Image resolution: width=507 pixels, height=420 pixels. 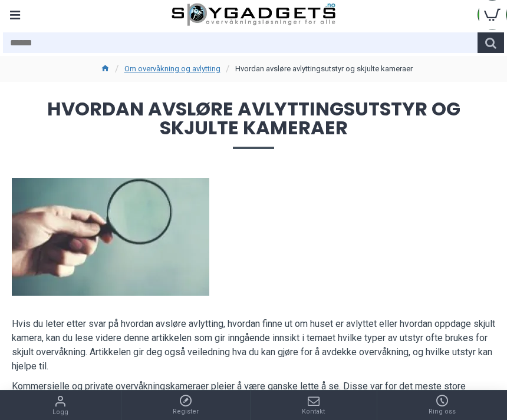 What do you see at coordinates (313, 405) in the screenshot?
I see `a: Kontakt` at bounding box center [313, 405].